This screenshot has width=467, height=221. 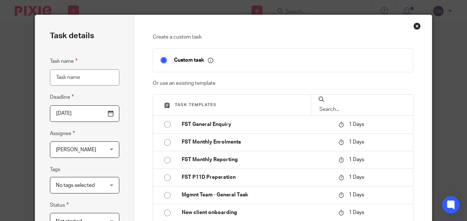 I want to click on label: Tags, so click(x=55, y=169).